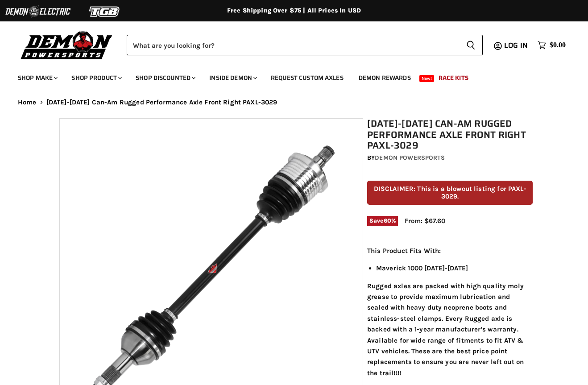 This screenshot has width=588, height=385. Describe the element at coordinates (516, 46) in the screenshot. I see `a: Log in` at that location.